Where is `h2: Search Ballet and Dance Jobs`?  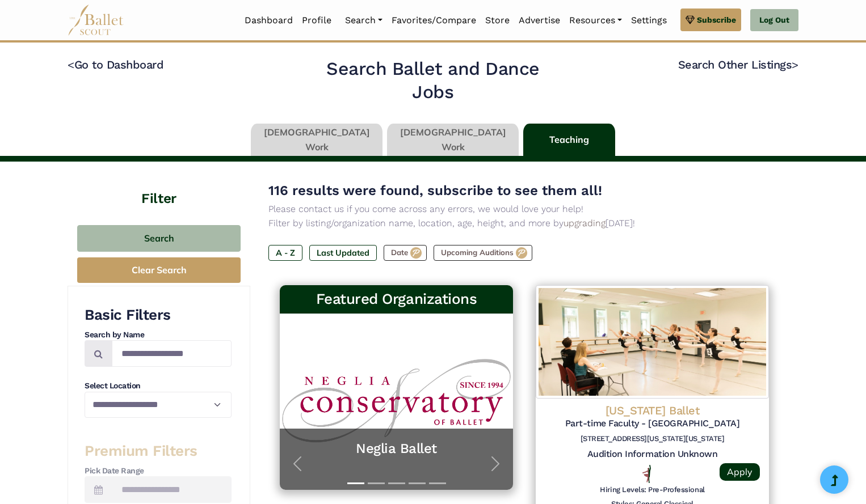 h2: Search Ballet and Dance Jobs is located at coordinates (433, 81).